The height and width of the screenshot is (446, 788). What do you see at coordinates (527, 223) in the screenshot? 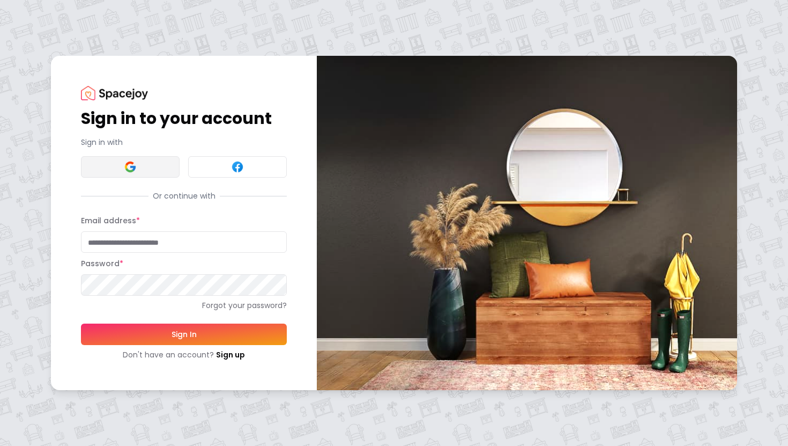
I see `img: banner` at bounding box center [527, 223].